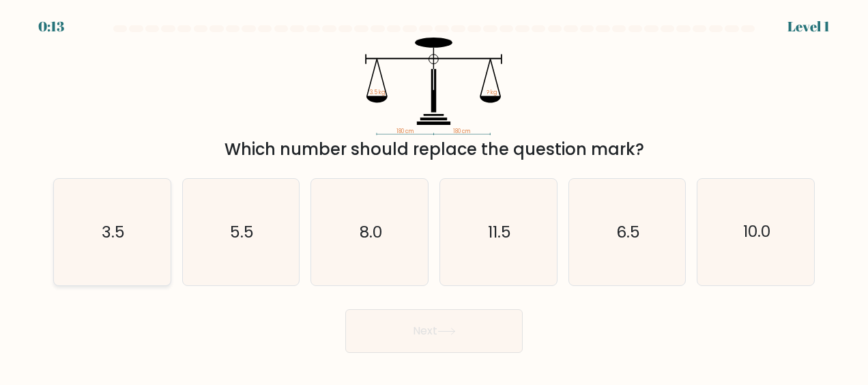 The width and height of the screenshot is (868, 385). I want to click on tspan: ? kg, so click(491, 92).